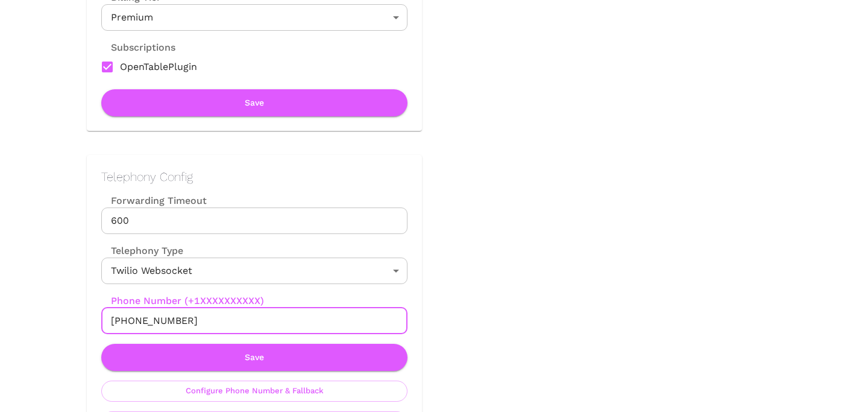 The width and height of the screenshot is (868, 412). Describe the element at coordinates (254, 17) in the screenshot. I see `div: Premium` at that location.